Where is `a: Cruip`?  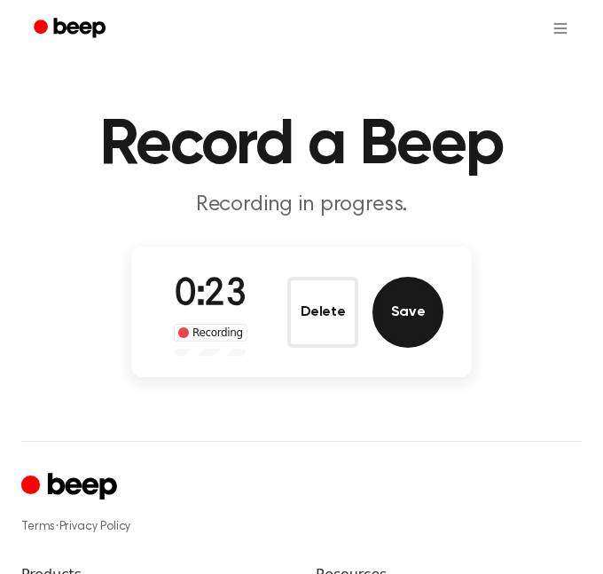
a: Cruip is located at coordinates (71, 487).